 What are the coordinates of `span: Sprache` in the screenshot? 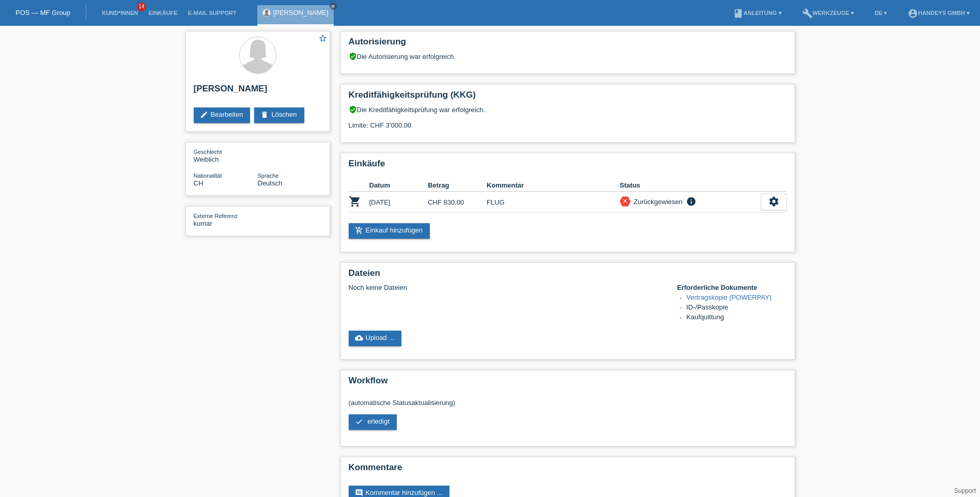 It's located at (268, 176).